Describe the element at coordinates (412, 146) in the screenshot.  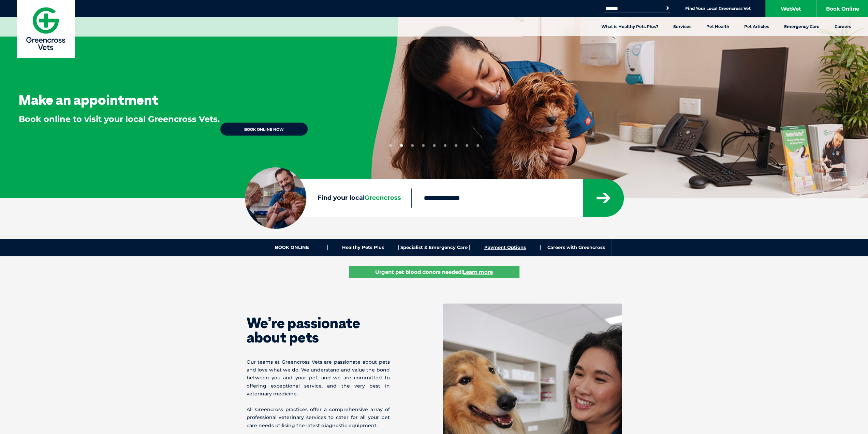
I see `button: 3 of 9` at that location.